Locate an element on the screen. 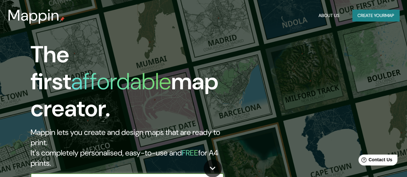 The height and width of the screenshot is (177, 407). h5: FREE is located at coordinates (190, 153).